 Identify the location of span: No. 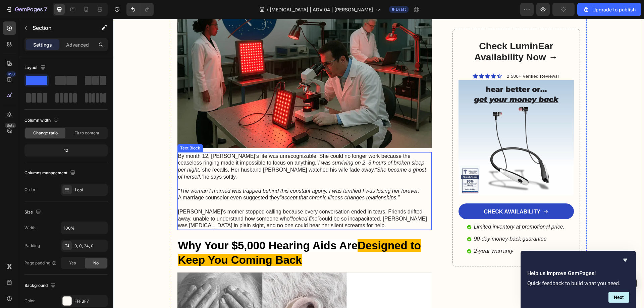
(96, 263).